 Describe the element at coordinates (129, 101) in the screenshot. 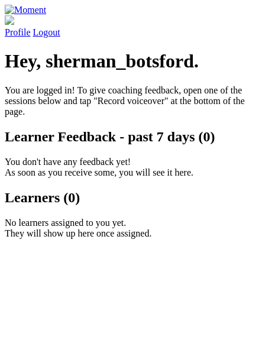

I see `p: You are logged in! To give coaching feedback, open one of the sessions below and tap "Record voic...` at that location.